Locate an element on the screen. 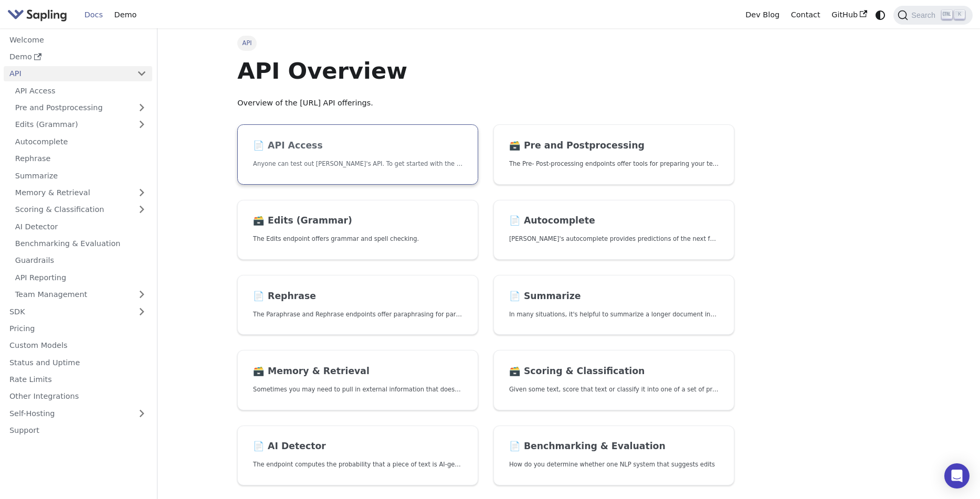 Image resolution: width=980 pixels, height=499 pixels. h2: Scoring & Classification is located at coordinates (613, 371).